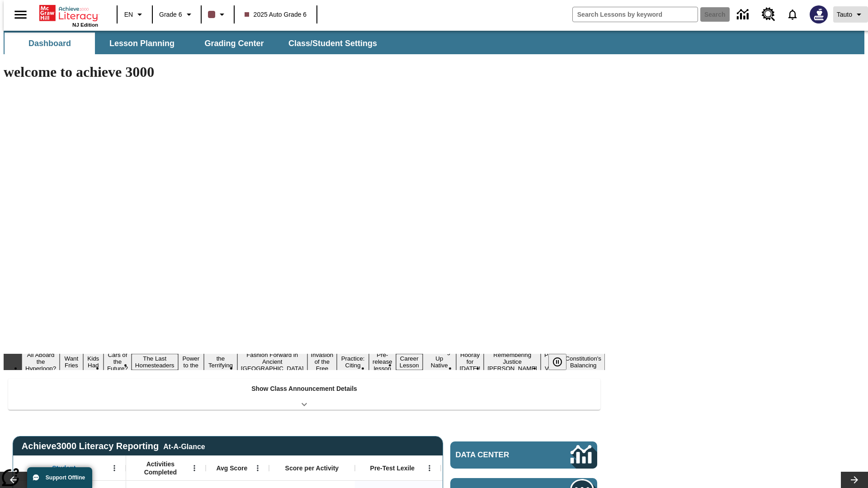 The image size is (868, 488). What do you see at coordinates (231, 468) in the screenshot?
I see `span: Avg Score` at bounding box center [231, 468].